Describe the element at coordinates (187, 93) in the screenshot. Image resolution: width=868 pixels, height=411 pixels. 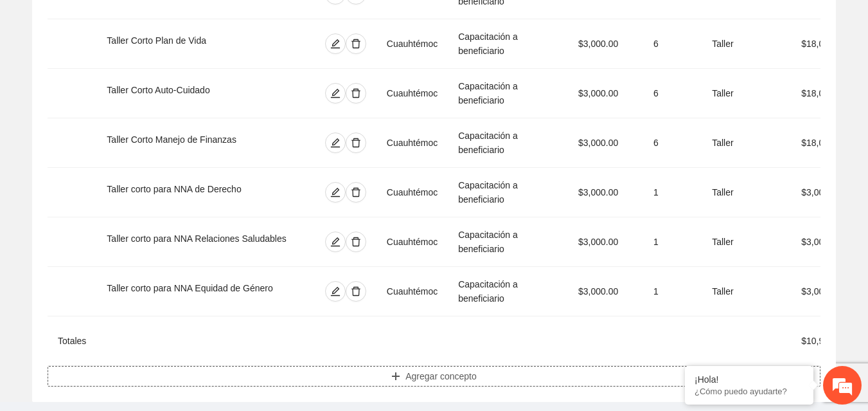
I see `div: Taller Corto Auto-Cuidado` at that location.